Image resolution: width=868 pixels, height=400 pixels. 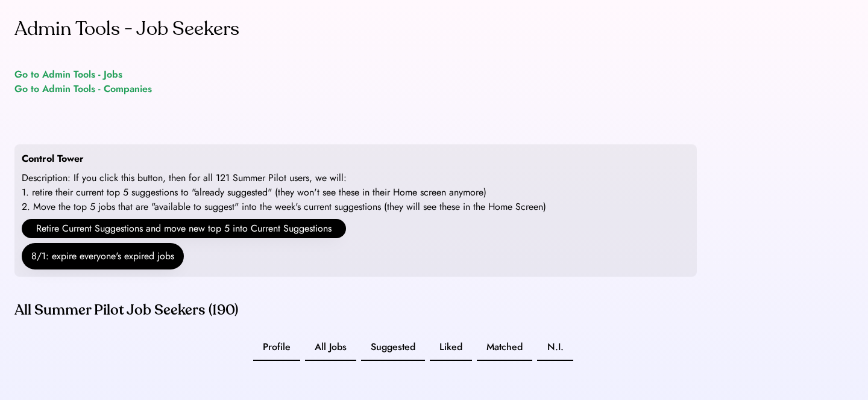 I want to click on a: Go to Admin Tools - Companies, so click(x=83, y=89).